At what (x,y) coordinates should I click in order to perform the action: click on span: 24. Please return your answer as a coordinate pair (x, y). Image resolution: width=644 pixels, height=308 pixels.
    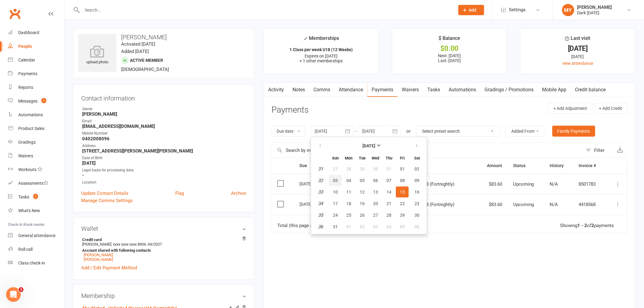
    Looking at the image, I should click on (335, 215).